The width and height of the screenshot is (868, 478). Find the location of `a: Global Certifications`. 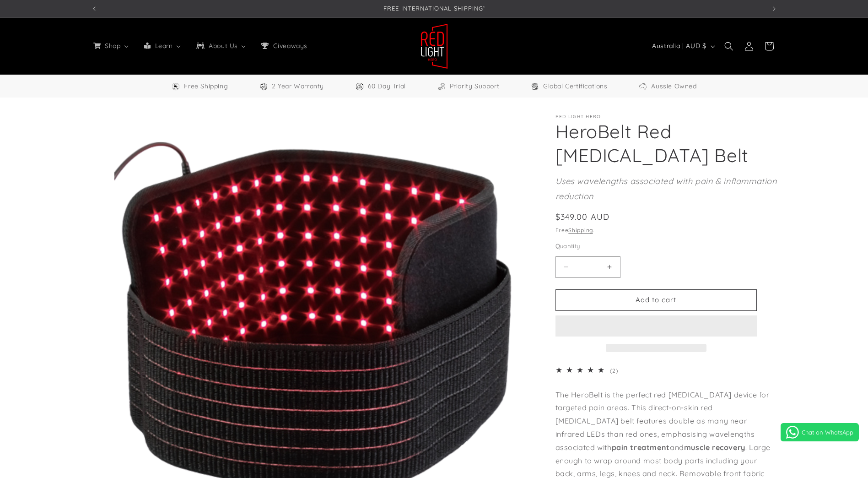

a: Global Certifications is located at coordinates (569, 86).